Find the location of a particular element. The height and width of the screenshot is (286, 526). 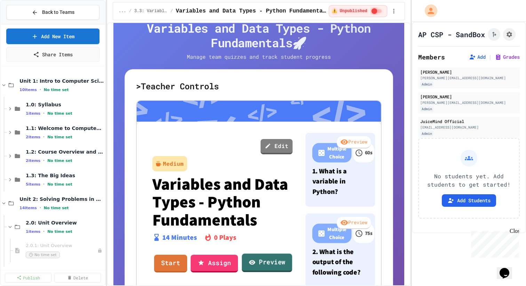

p: Variables and Data Types - Python Fundamentals is located at coordinates (223, 202).